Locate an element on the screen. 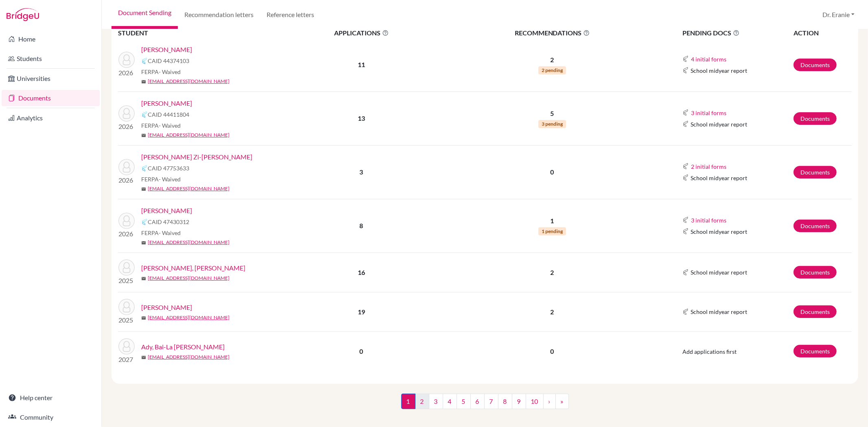 The height and width of the screenshot is (427, 868). button: Dr. Eranie is located at coordinates (838, 15).